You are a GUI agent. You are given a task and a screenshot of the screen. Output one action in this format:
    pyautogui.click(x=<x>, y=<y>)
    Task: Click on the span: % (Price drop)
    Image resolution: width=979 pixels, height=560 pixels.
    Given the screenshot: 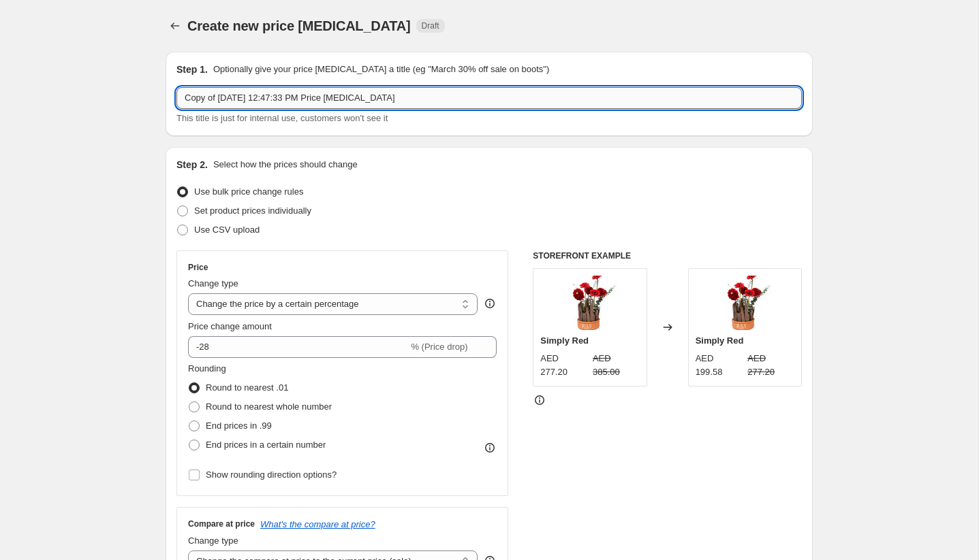 What is the action you would take?
    pyautogui.click(x=438, y=347)
    